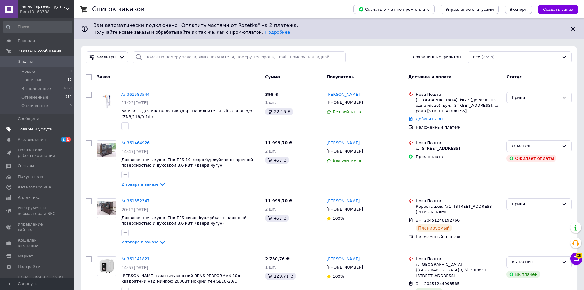 This screenshot has width=584, height=290. What do you see at coordinates (30, 119) in the screenshot?
I see `span: Сообщения` at bounding box center [30, 119].